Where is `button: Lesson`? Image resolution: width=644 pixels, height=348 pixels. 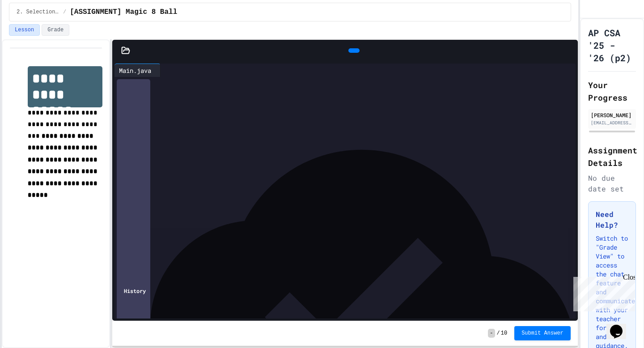 button: Lesson is located at coordinates (24, 30).